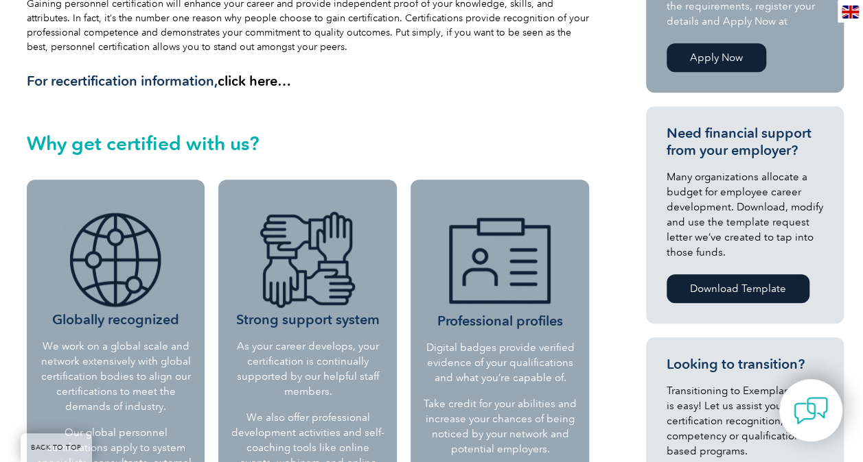 The image size is (863, 462). What do you see at coordinates (716, 58) in the screenshot?
I see `a: Apply Now` at bounding box center [716, 58].